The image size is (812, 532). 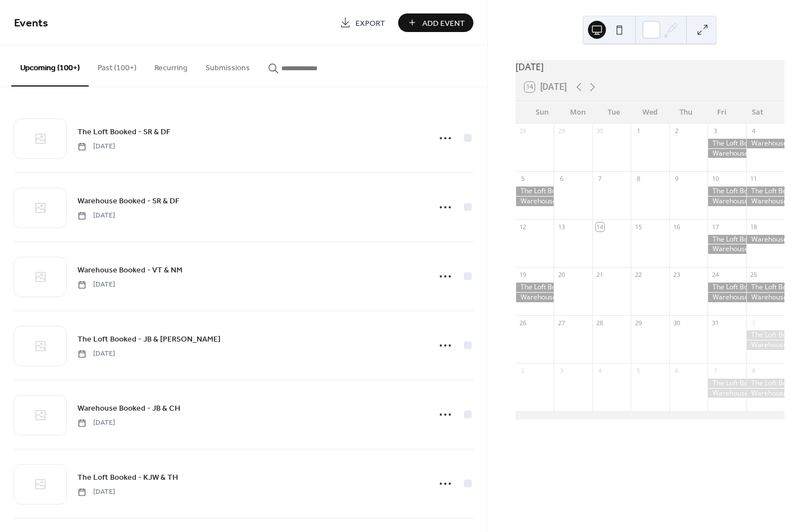 I want to click on a: The Loft Booked - KJW & TH, so click(x=127, y=477).